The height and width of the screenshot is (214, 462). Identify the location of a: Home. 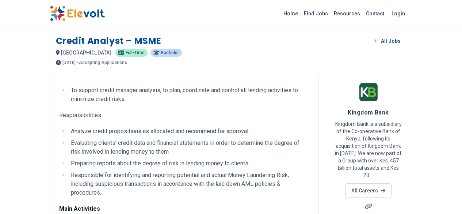
(291, 14).